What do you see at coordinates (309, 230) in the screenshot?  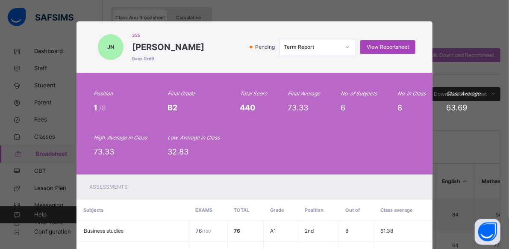 I see `span: 2nd` at bounding box center [309, 230].